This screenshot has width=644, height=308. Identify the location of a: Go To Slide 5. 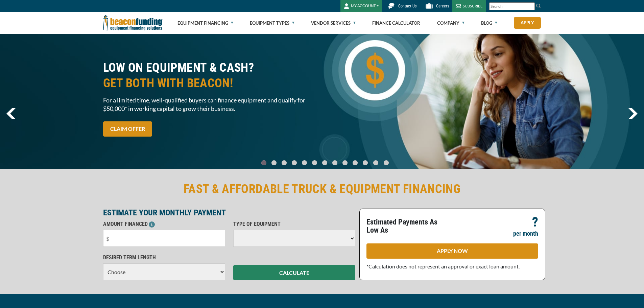
(315, 163).